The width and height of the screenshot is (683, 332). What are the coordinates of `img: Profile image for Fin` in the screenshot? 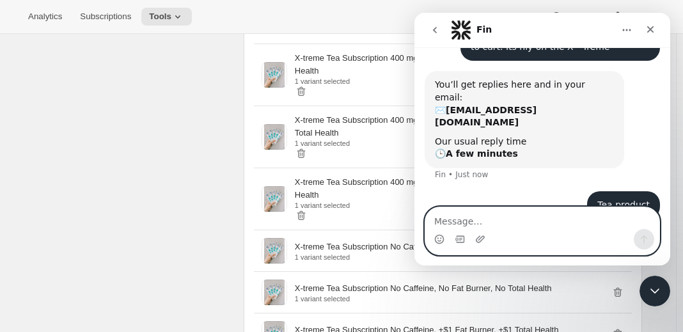 It's located at (47, 17).